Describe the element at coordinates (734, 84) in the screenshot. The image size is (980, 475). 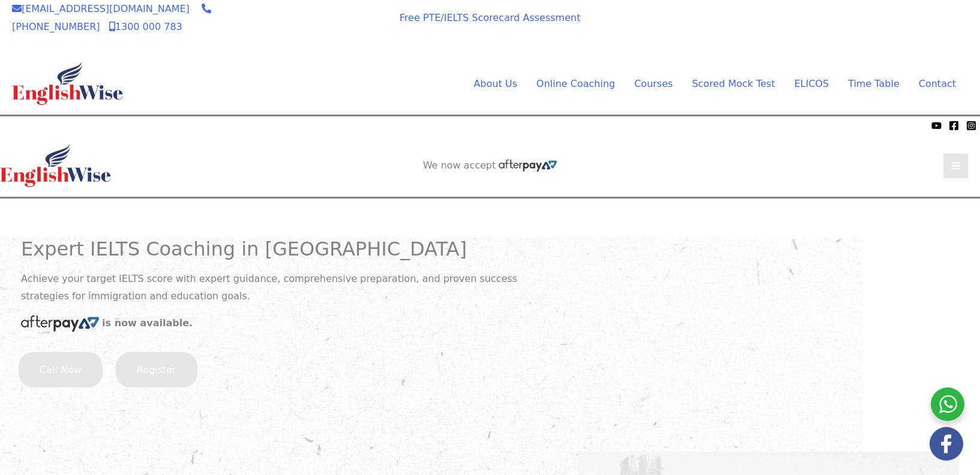
I see `span: Scored Mock Test` at that location.